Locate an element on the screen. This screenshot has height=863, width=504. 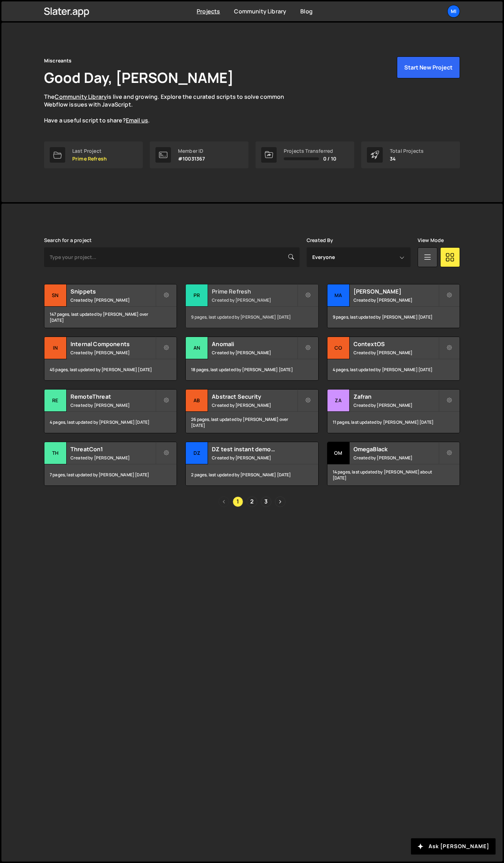
h2: Zafran is located at coordinates (396, 397).